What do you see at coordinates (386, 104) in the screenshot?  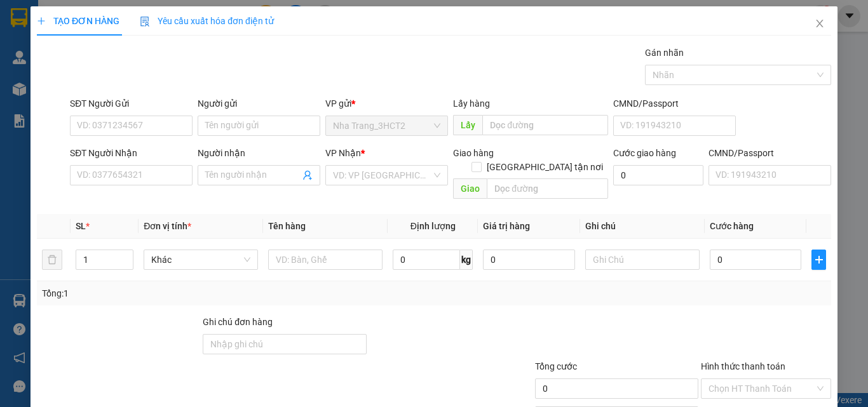 I see `div: VP gửi` at bounding box center [386, 104].